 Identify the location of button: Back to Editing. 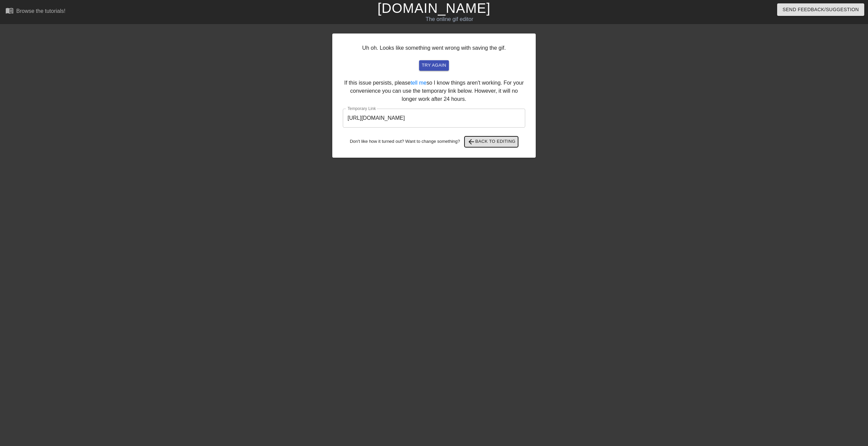
(491, 142).